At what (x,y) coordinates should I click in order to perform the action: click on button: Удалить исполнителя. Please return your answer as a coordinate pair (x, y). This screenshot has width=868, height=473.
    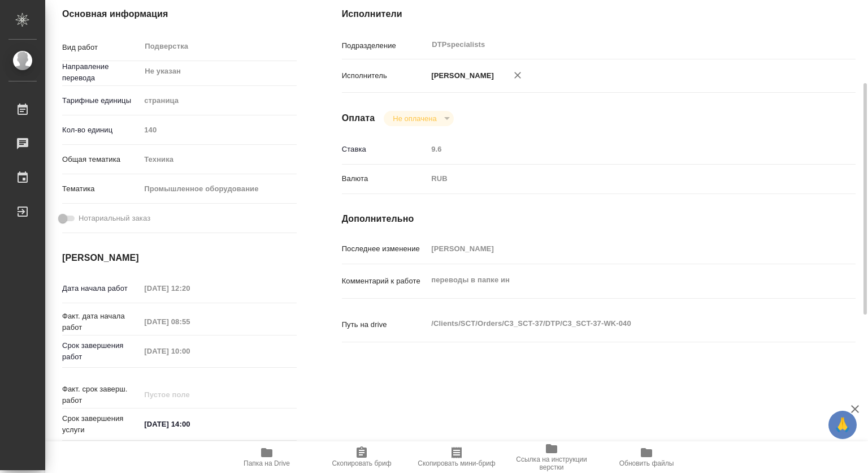
    Looking at the image, I should click on (518, 75).